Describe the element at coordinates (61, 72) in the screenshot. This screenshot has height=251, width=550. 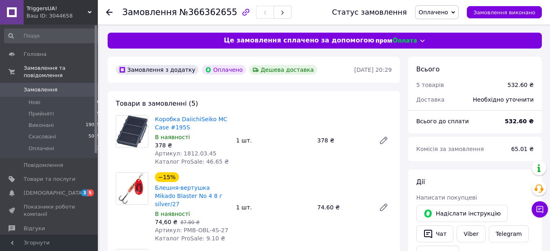
I see `span: Замовлення та повідомлення` at that location.